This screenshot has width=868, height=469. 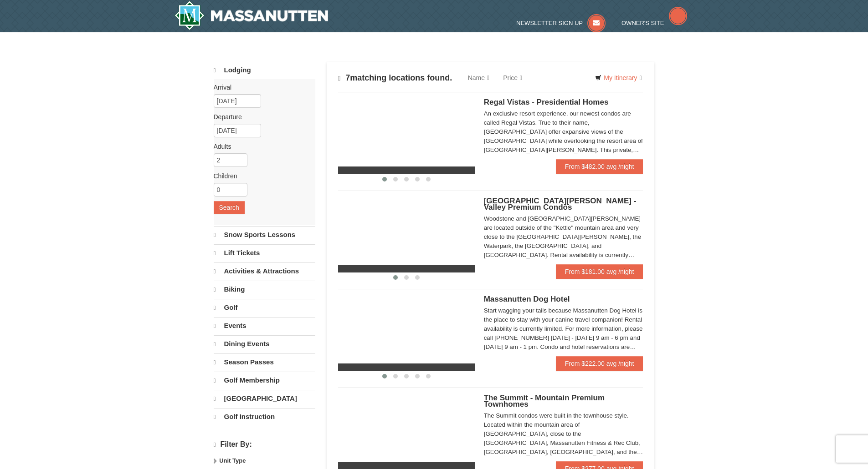 What do you see at coordinates (261, 147) in the screenshot?
I see `label: Adults` at bounding box center [261, 147].